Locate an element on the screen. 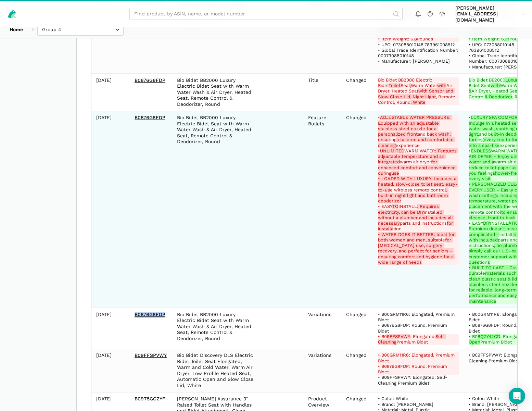 Image resolution: width=532 pixels, height=411 pixels. td: Bio Bidet Discovery DLS Electric Bidet Toilet Seat Elongated, Warm and Cold Water, Warm Air Dryer... is located at coordinates (215, 370).